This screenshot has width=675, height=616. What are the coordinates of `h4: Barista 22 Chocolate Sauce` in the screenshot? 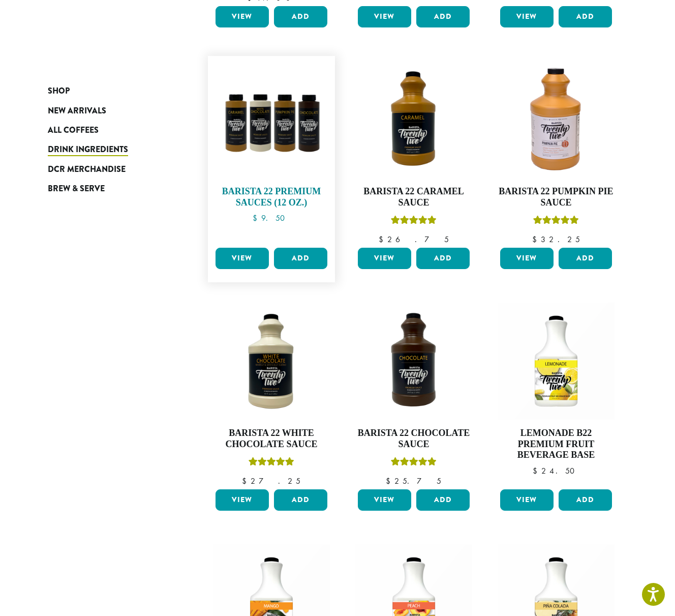 It's located at (414, 438).